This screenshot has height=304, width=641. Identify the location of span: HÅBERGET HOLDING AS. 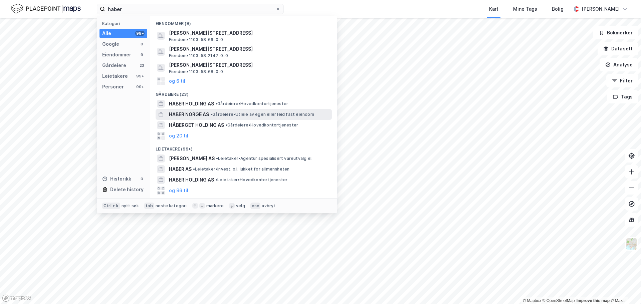
(196, 125).